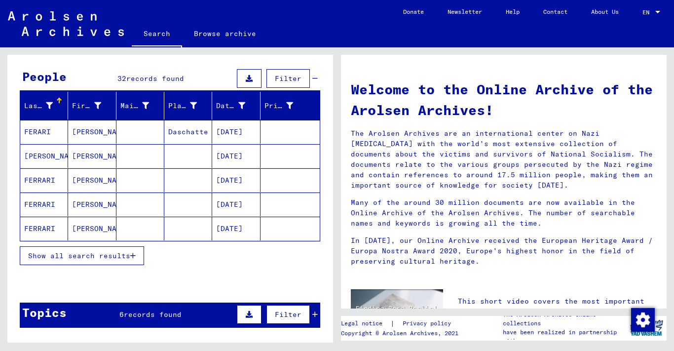 The image size is (674, 351). What do you see at coordinates (44, 312) in the screenshot?
I see `div: Topics` at bounding box center [44, 312].